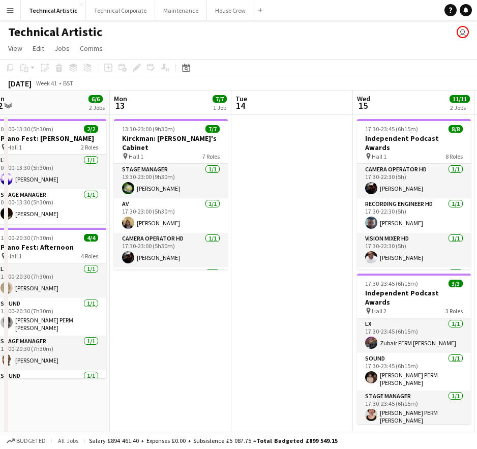 The image size is (477, 449). What do you see at coordinates (62, 48) in the screenshot?
I see `a: Jobs` at bounding box center [62, 48].